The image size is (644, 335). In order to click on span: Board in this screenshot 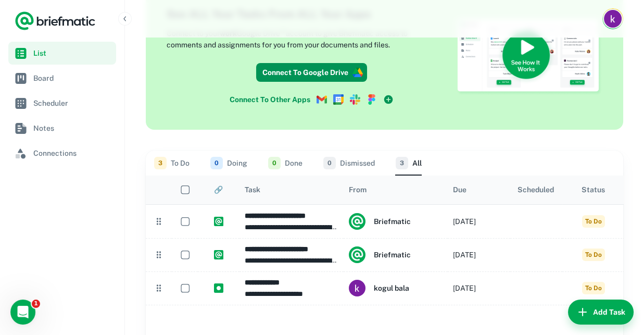, I will do `click(72, 78)`.